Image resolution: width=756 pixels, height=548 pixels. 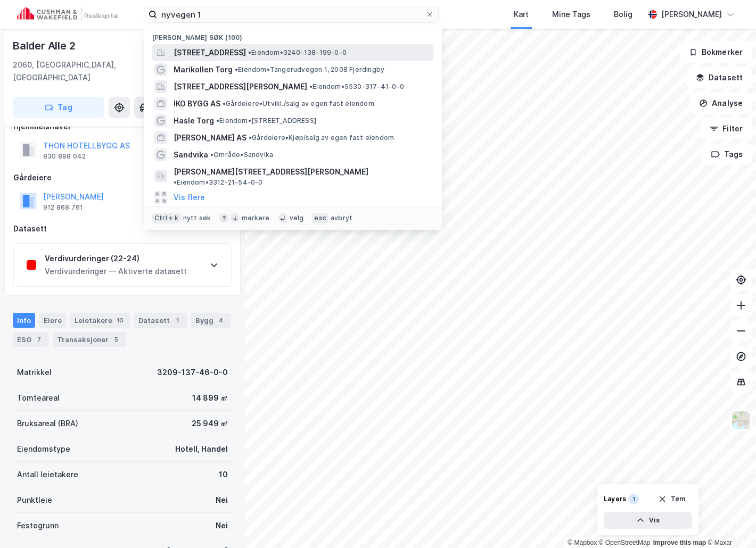 What do you see at coordinates (719, 78) in the screenshot?
I see `button: Datasett` at bounding box center [719, 78].